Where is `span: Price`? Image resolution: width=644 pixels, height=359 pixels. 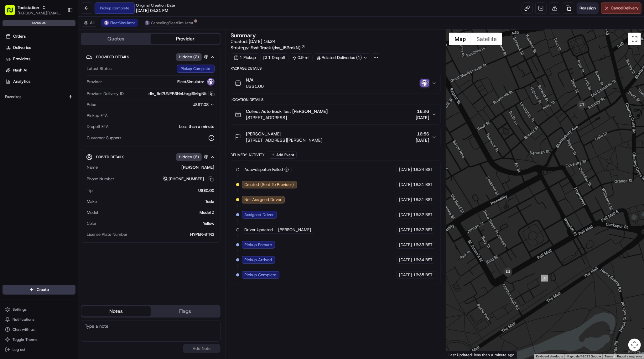
span: Price is located at coordinates (92, 105).